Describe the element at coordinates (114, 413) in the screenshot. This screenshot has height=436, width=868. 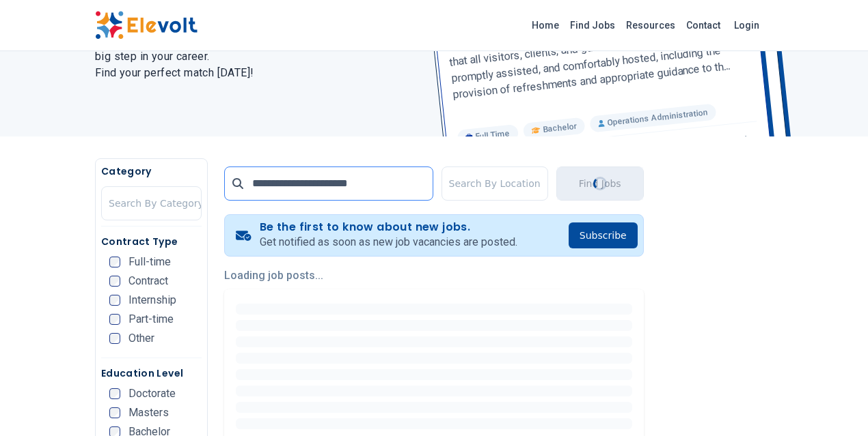
I see `input: Masters` at that location.